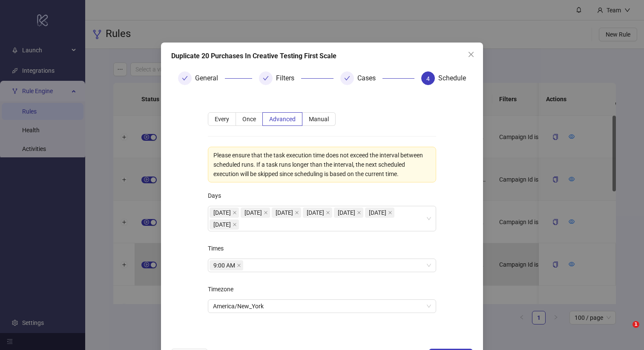 This screenshot has width=644, height=350. I want to click on span: 4, so click(428, 79).